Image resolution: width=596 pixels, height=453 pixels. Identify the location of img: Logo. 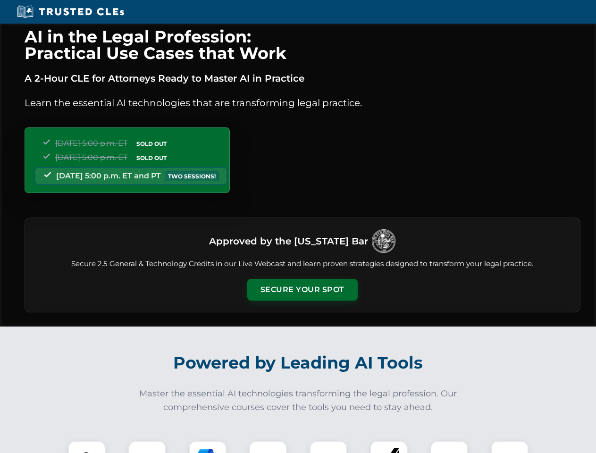
(383, 241).